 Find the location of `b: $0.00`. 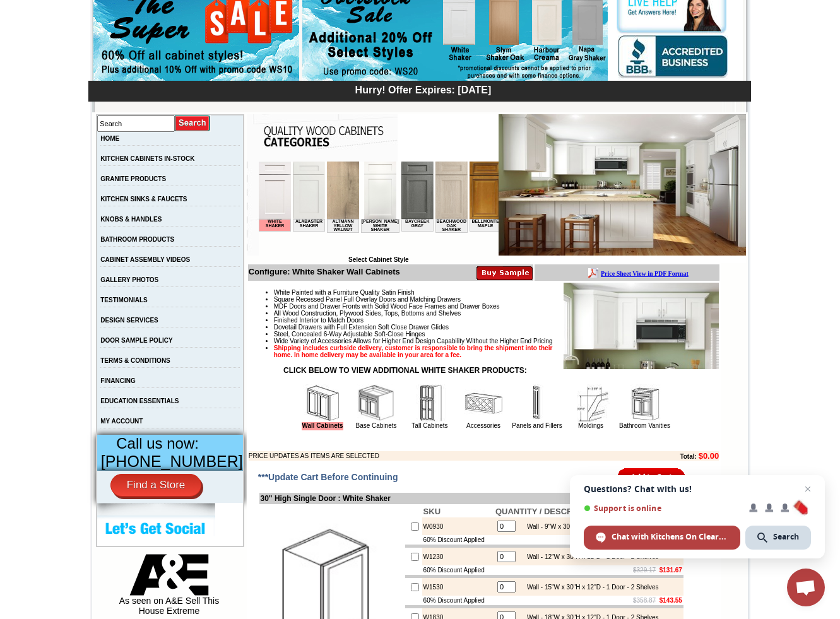

b: $0.00 is located at coordinates (709, 456).